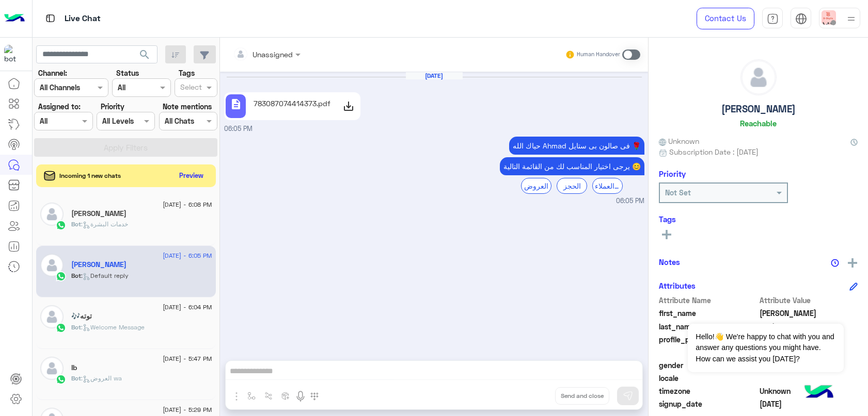  What do you see at coordinates (186, 73) in the screenshot?
I see `label: Tags` at bounding box center [186, 73].